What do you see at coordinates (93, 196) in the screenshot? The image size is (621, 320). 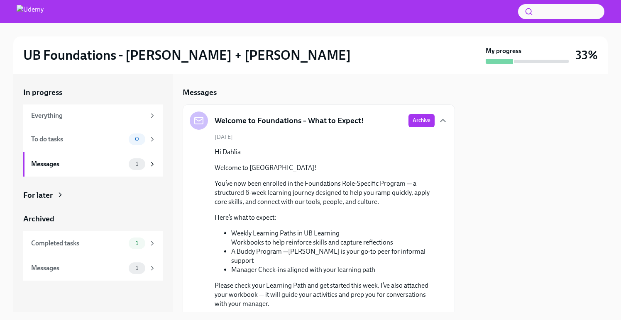 I see `a: For later` at bounding box center [93, 196].